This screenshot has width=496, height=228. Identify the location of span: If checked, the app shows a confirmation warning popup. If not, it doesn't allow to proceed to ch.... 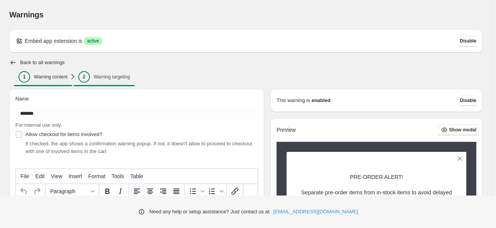
(139, 147).